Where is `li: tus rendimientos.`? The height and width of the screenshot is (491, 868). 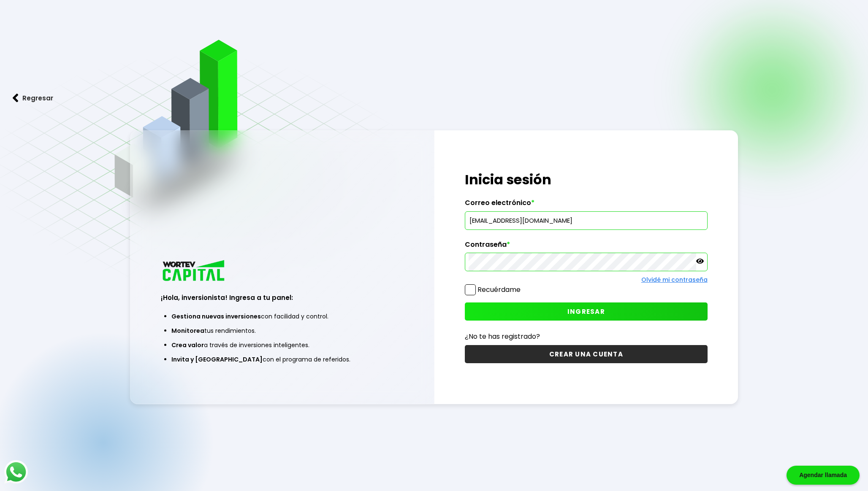 li: tus rendimientos. is located at coordinates (282, 331).